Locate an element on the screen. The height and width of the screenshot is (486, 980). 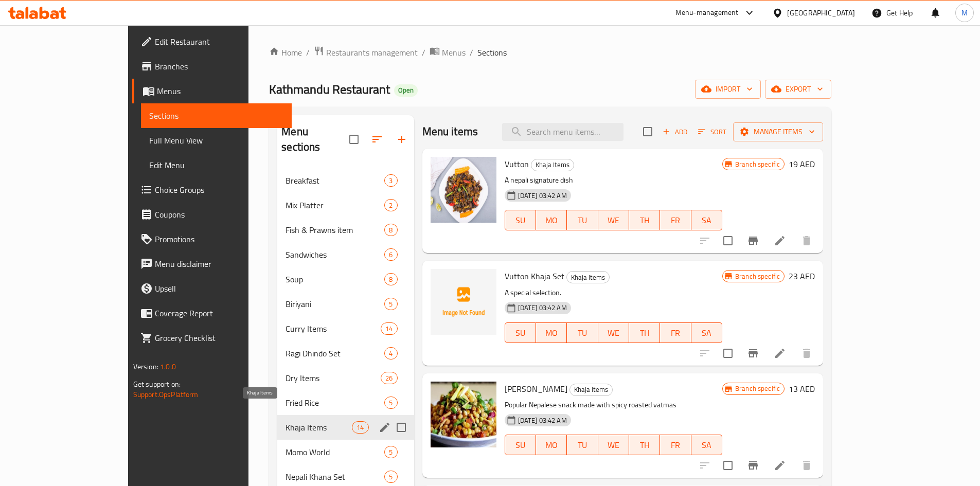
span: Select section is located at coordinates (648, 131).